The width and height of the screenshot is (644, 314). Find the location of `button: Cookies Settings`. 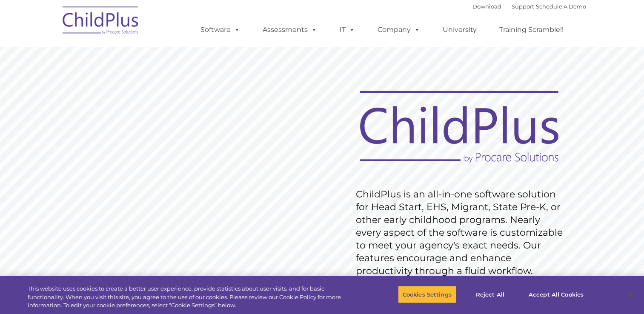

button: Cookies Settings is located at coordinates (426, 294).